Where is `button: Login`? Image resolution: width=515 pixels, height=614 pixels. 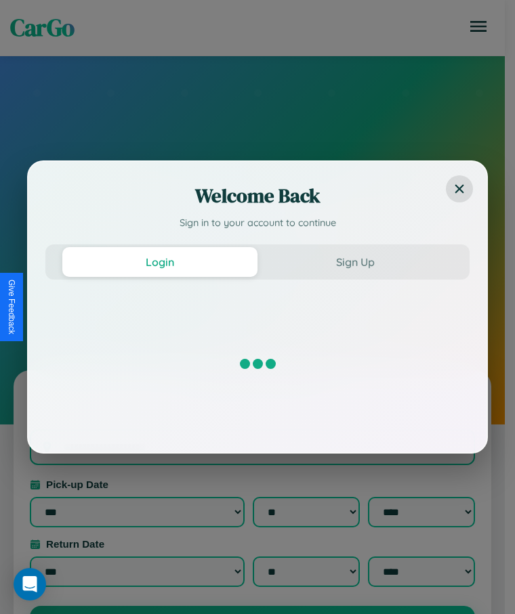 button: Login is located at coordinates (160, 262).